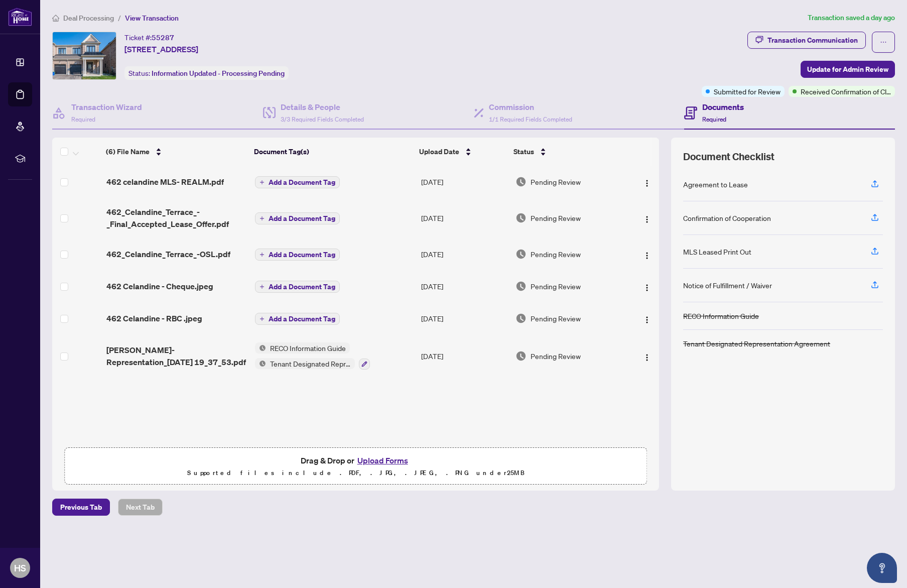 This screenshot has height=588, width=907. I want to click on div: Agreement to Lease, so click(715, 185).